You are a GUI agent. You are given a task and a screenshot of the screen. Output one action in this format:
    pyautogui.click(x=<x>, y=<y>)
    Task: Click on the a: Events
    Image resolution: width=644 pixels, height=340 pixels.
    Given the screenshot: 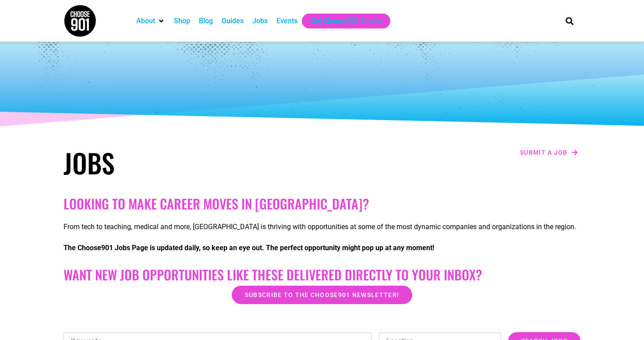 What is the action you would take?
    pyautogui.click(x=287, y=21)
    